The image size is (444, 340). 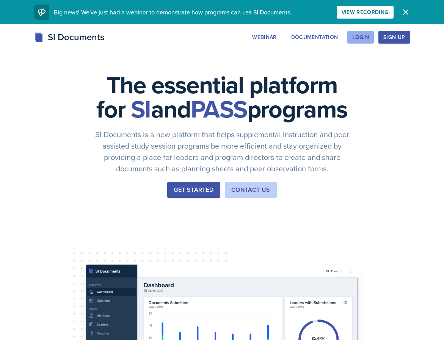 I want to click on button: Contact Us, so click(x=250, y=190).